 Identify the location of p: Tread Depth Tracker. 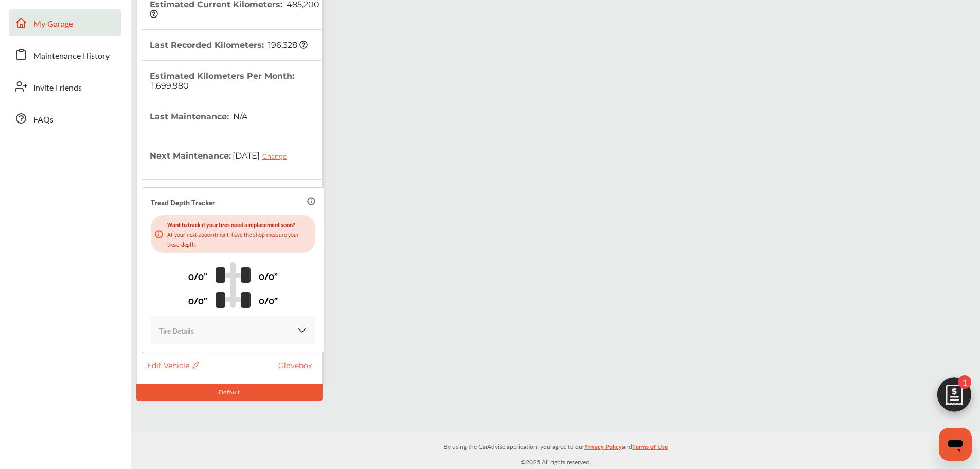
(183, 202).